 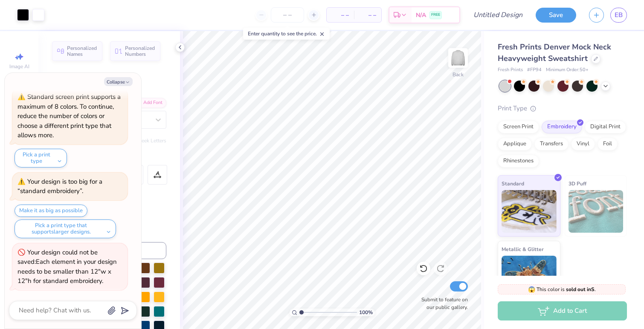 What do you see at coordinates (522, 249) in the screenshot?
I see `span: Metallic & Glitter` at bounding box center [522, 249].